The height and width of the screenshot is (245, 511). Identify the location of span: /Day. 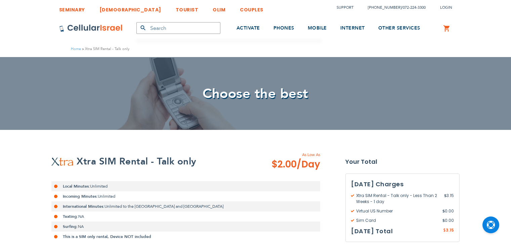
(308, 165).